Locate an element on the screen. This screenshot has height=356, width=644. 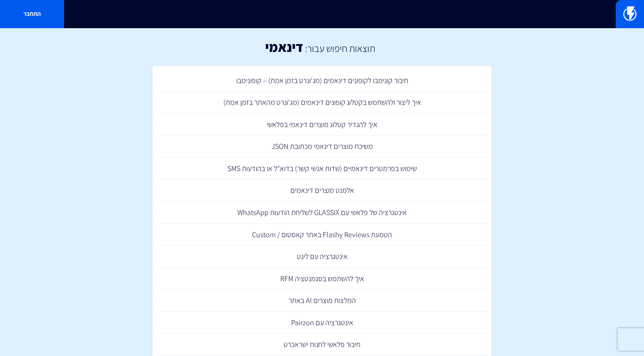
h1: דינאמי is located at coordinates (284, 47).